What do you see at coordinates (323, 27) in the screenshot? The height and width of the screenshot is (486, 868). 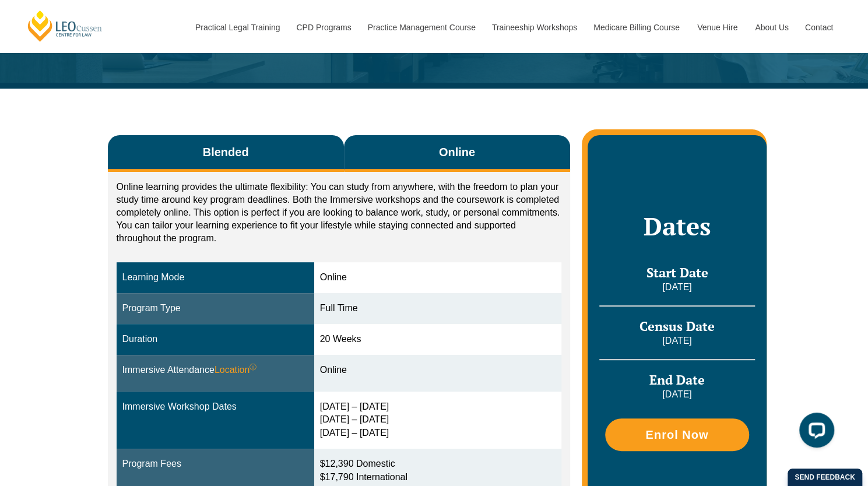 I see `a: CPD Programs` at bounding box center [323, 27].